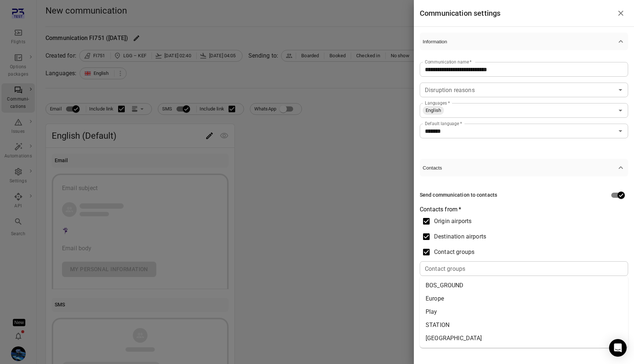 The height and width of the screenshot is (364, 634). What do you see at coordinates (461, 236) in the screenshot?
I see `span: Destination airports` at bounding box center [461, 236].